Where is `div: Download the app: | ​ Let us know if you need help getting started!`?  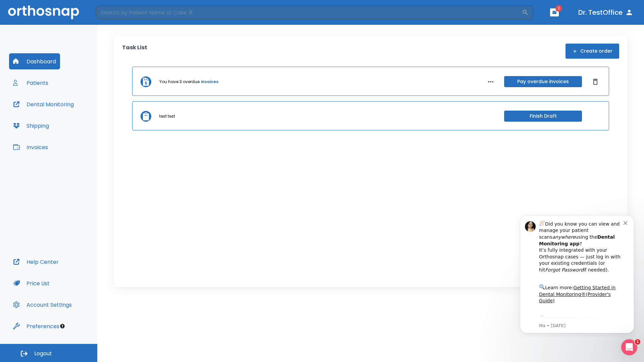
div: Download the app: | ​ Let us know if you need help getting started! is located at coordinates (71, 122).